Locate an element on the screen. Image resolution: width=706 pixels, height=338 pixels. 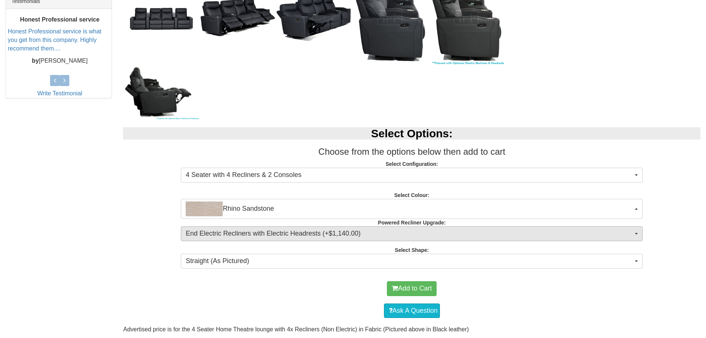
span: 4 Seater with 4 Recliners & 2 Consoles is located at coordinates (409, 175).